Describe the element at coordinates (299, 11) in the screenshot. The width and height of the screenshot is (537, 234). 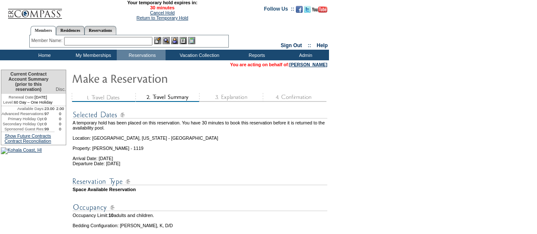
I see `a: Become our fan on Facebook` at that location.